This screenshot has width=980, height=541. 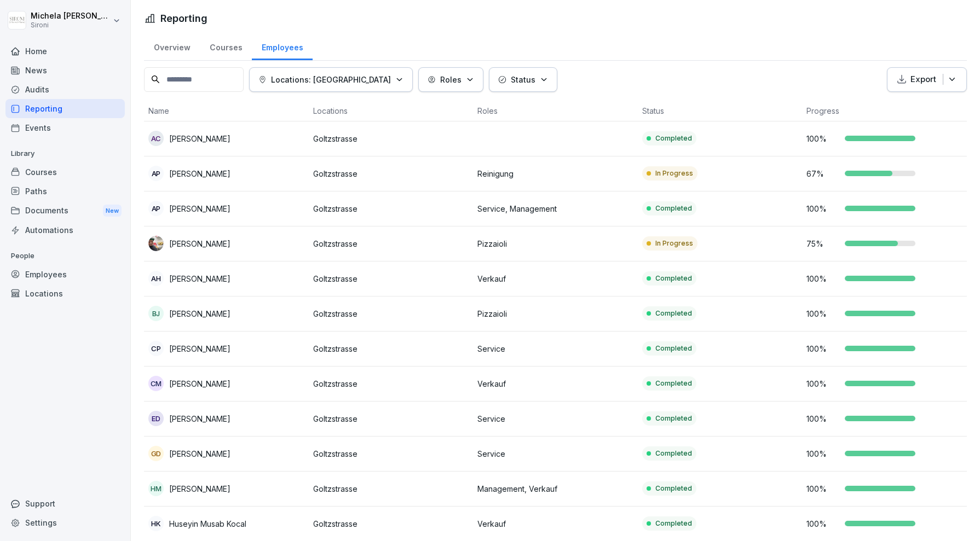 I want to click on th: Progress, so click(x=884, y=111).